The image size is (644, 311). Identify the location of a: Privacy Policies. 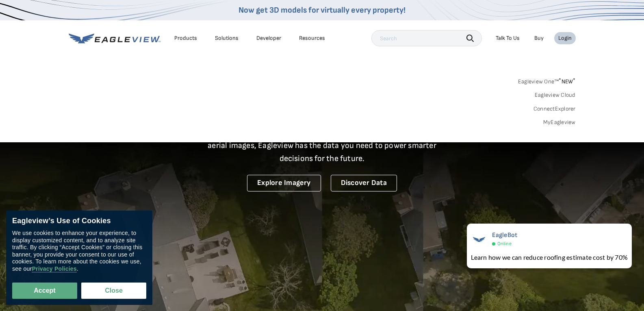
(54, 269).